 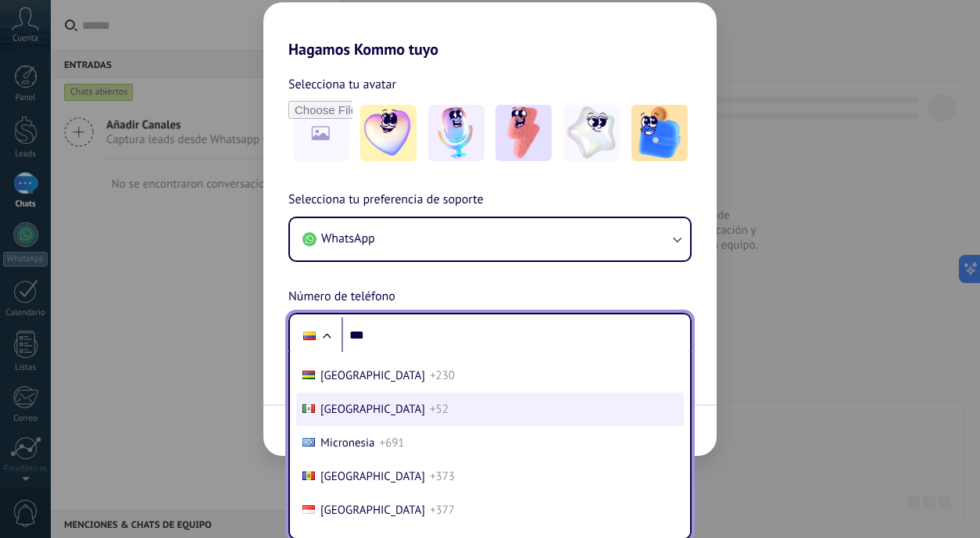 What do you see at coordinates (524, 133) in the screenshot?
I see `img: -3.jpeg` at bounding box center [524, 133].